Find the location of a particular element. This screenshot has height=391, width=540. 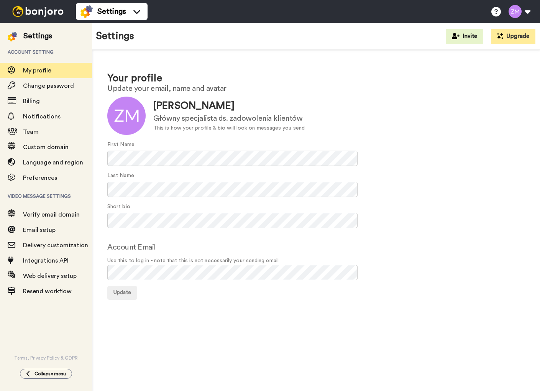

span: Resend workflow is located at coordinates (47, 291).